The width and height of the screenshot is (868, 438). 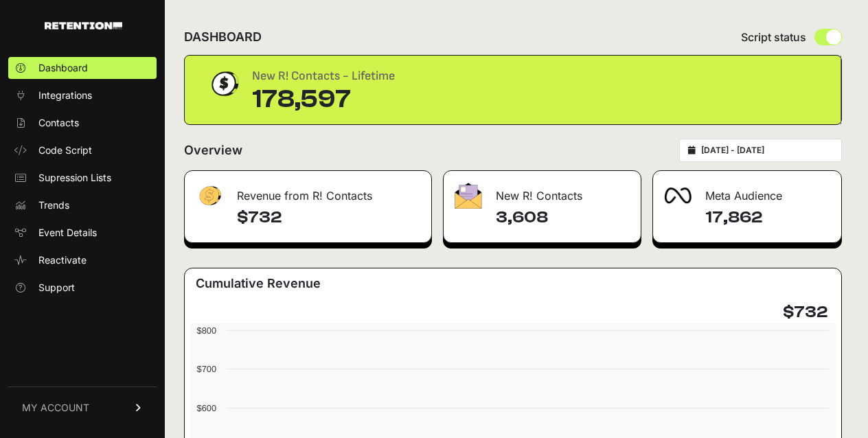 What do you see at coordinates (206, 330) in the screenshot?
I see `text: $800` at bounding box center [206, 330].